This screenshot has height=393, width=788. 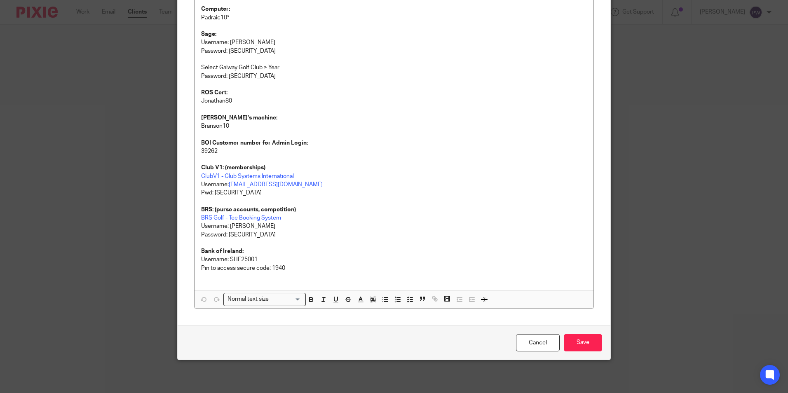 I want to click on strong: Computer:, so click(x=216, y=9).